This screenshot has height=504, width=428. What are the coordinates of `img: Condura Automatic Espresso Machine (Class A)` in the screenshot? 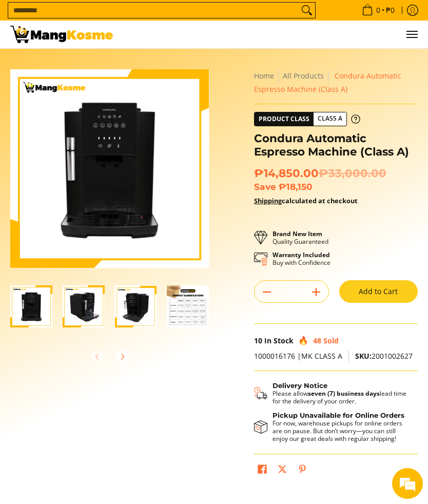 It's located at (109, 168).